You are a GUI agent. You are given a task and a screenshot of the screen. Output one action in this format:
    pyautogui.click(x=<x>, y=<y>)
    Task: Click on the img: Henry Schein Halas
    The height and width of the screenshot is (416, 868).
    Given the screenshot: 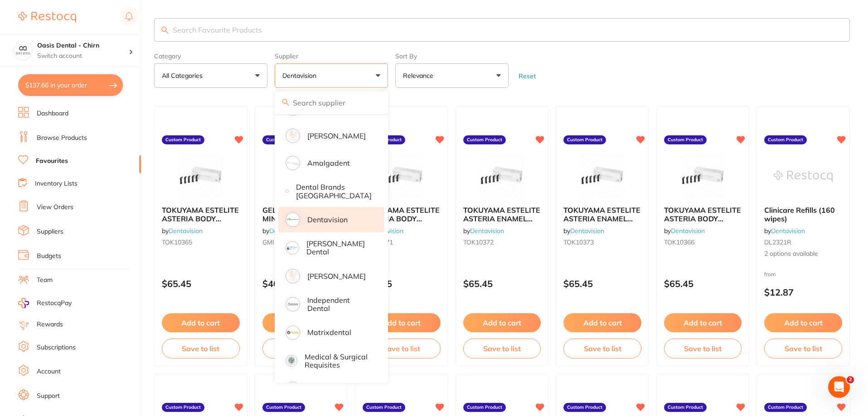 What is the action you would take?
    pyautogui.click(x=292, y=276)
    